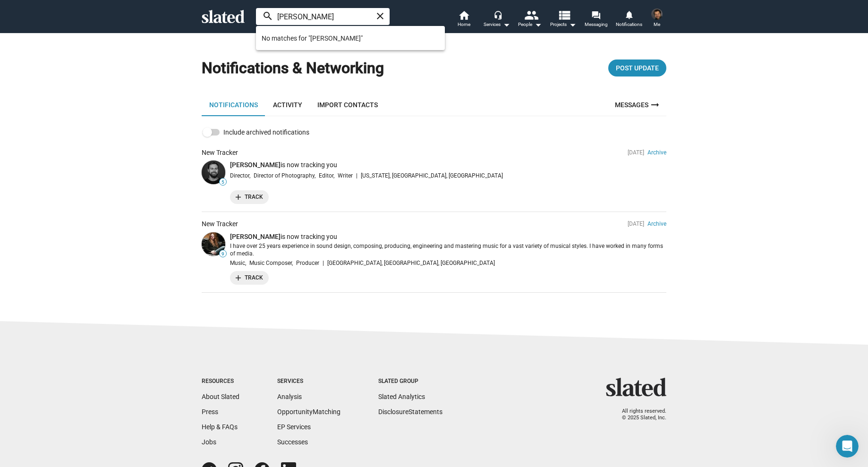  Describe the element at coordinates (637, 105) in the screenshot. I see `a: Messages` at that location.